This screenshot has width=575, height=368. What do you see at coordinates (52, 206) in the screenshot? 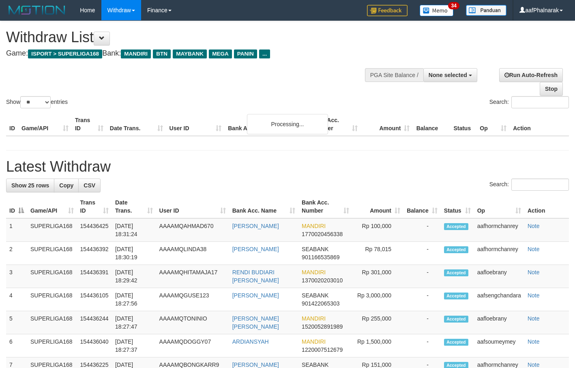
I see `th: Game/API: activate to sort column ascending` at bounding box center [52, 206].